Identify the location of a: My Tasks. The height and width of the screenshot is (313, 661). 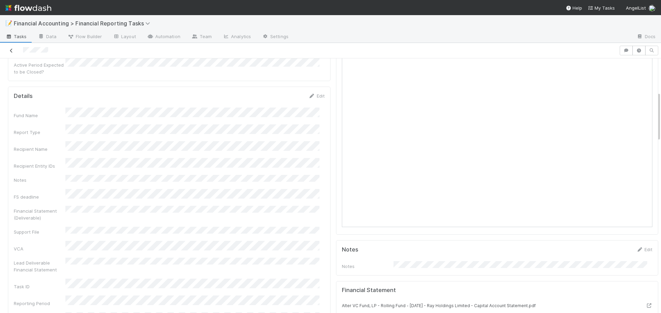
(601, 8).